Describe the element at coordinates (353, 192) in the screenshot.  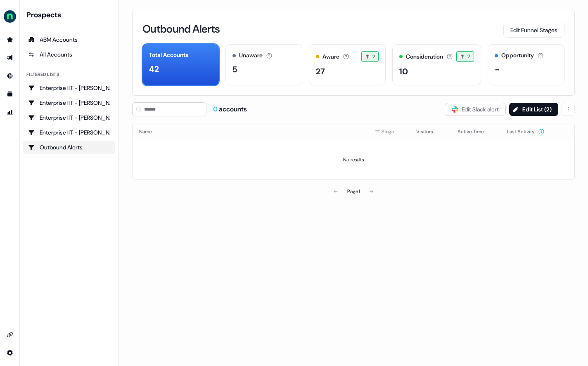
I see `div: Page 1` at that location.